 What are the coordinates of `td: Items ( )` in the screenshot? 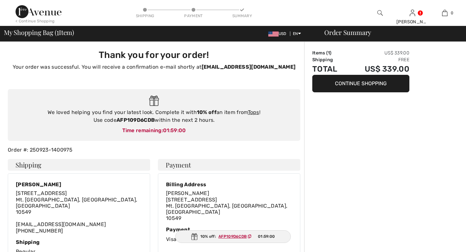 It's located at (330, 53).